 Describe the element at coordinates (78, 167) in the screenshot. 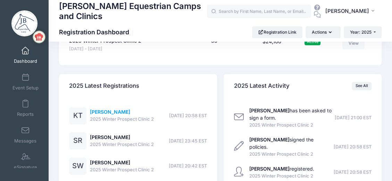

I see `div: SW` at that location.